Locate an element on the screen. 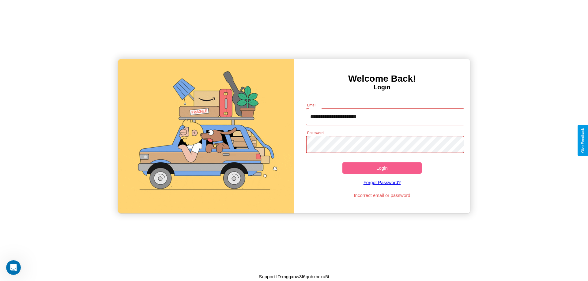 This screenshot has width=588, height=281. h4: Login is located at coordinates (382, 87).